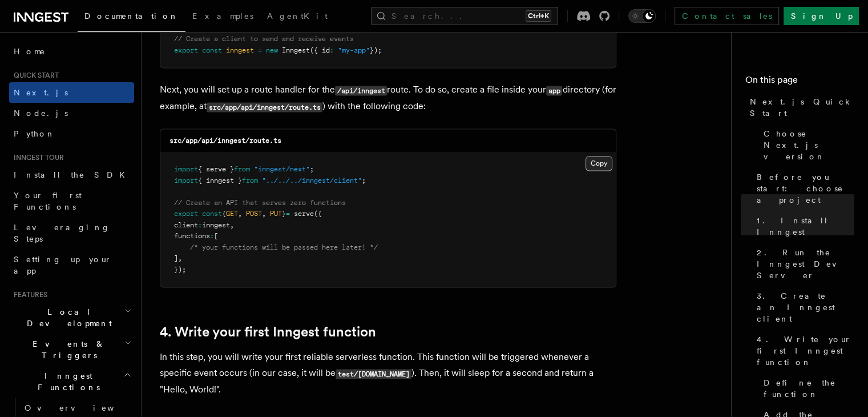 This screenshot has width=868, height=417. Describe the element at coordinates (803, 307) in the screenshot. I see `a: 3. Create an Inngest client` at that location.